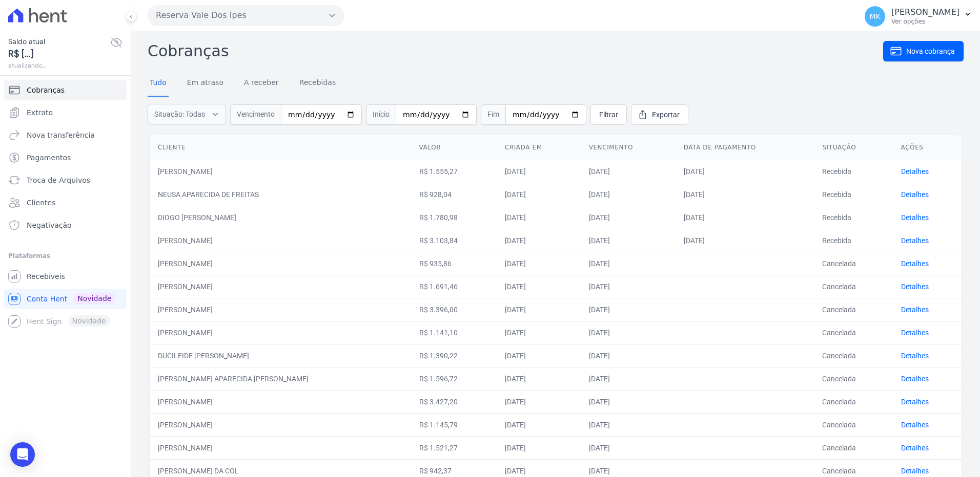  What do you see at coordinates (186, 115) in the screenshot?
I see `button: Situação: Todas` at bounding box center [186, 115].